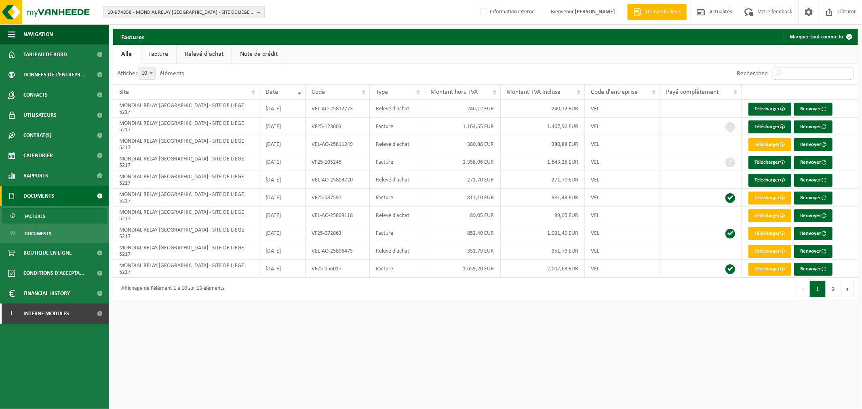 Image resolution: width=862 pixels, height=409 pixels. Describe the element at coordinates (36, 176) in the screenshot. I see `span: Rapports` at that location.